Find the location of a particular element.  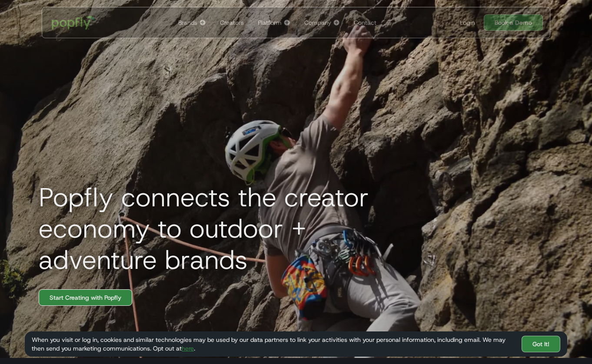

a: Book a Demo is located at coordinates (513, 22).